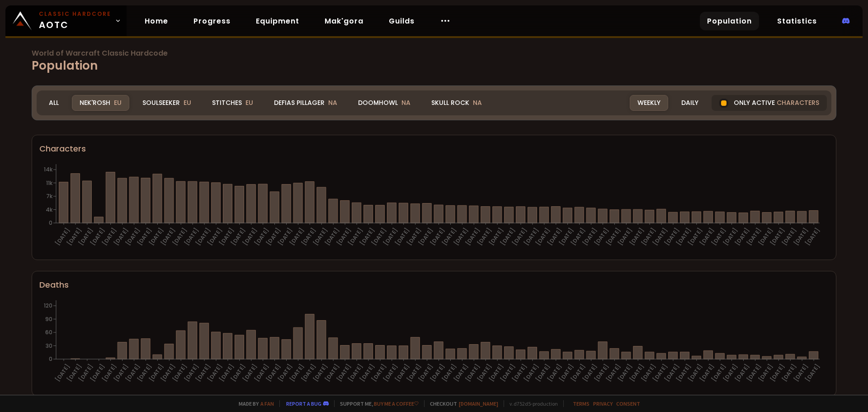 This screenshot has width=868, height=412. What do you see at coordinates (461, 403) in the screenshot?
I see `span: Checkout` at bounding box center [461, 403].